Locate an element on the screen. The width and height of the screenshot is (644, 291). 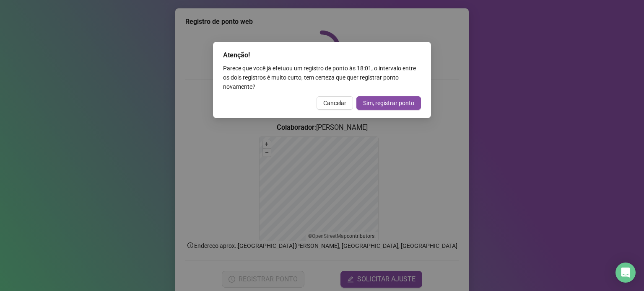
div: Parece que você já efetuou um registro de ponto às 18:01 , o intervalo entre os dois registros é ... is located at coordinates (322, 77).